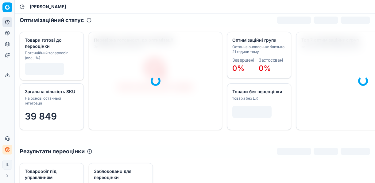 Image resolution: width=375 pixels, height=183 pixels. What do you see at coordinates (52, 20) in the screenshot?
I see `h2: Оптимізаційний статус` at bounding box center [52, 20].